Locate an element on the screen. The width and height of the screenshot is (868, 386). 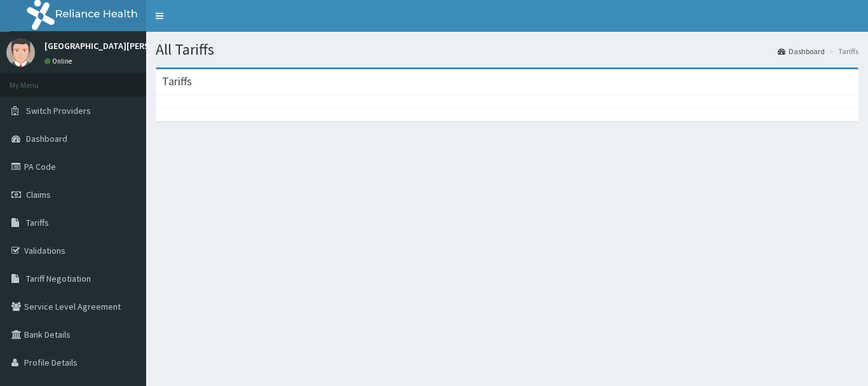
img: User Image is located at coordinates (20, 52).